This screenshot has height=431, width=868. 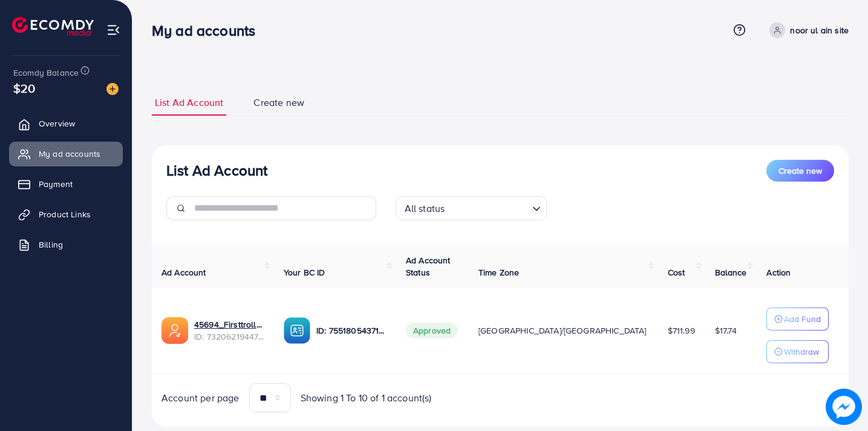 I want to click on img: ic-ba-acc.ded83a64.svg, so click(x=297, y=330).